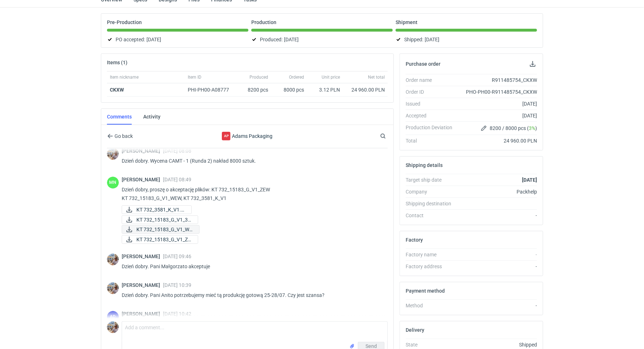  I want to click on div: State, so click(432, 345).